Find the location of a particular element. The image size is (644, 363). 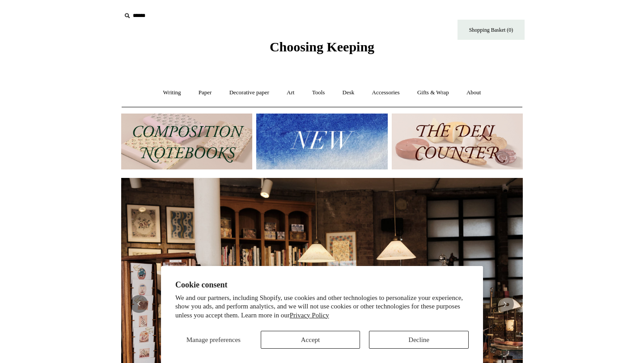

button: Decline is located at coordinates (419, 339).